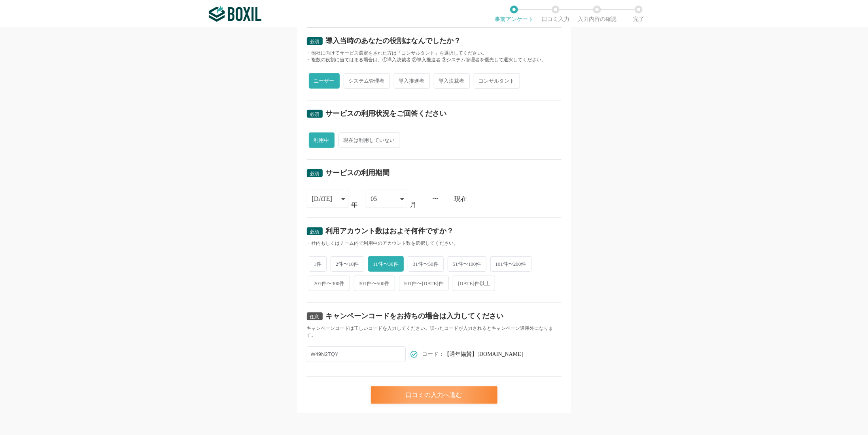  Describe the element at coordinates (367, 81) in the screenshot. I see `span: システム管理者` at that location.